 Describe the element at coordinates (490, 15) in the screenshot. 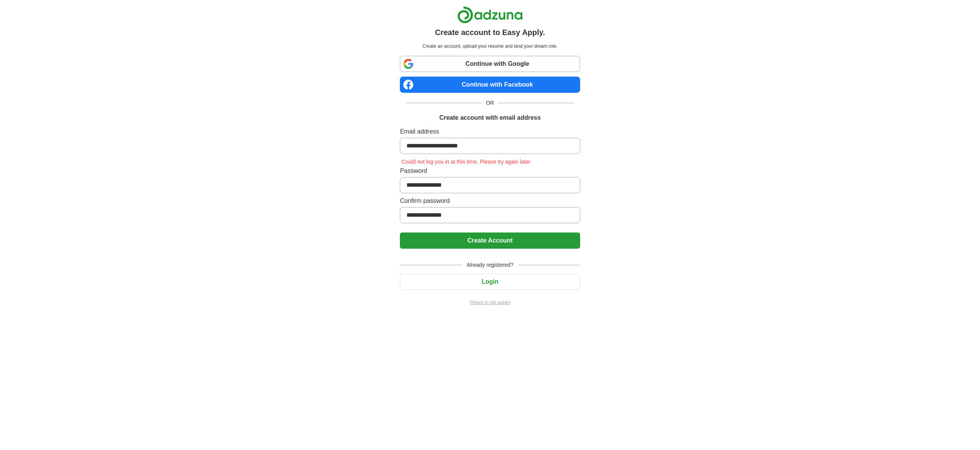

I see `img: Adzuna logo` at that location.